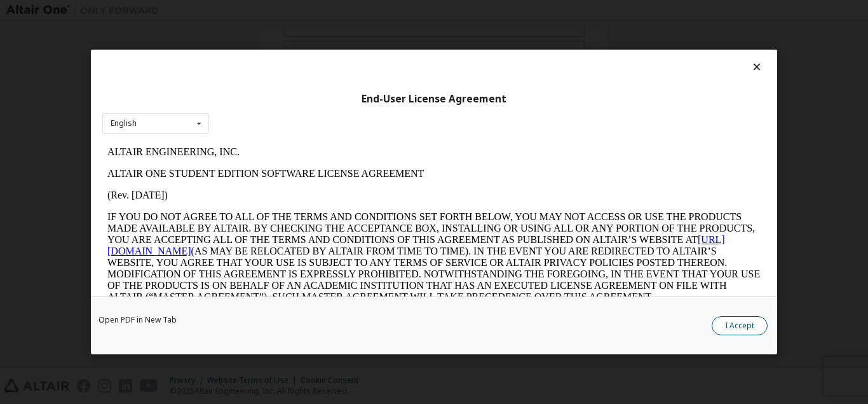 Image resolution: width=868 pixels, height=404 pixels. I want to click on p: ALTAIR ENGINEERING, INC., so click(331, 11).